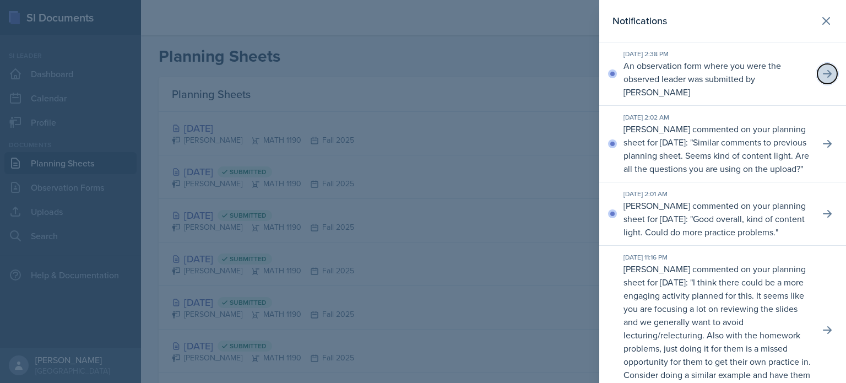  What do you see at coordinates (639, 21) in the screenshot?
I see `h2: Notifications` at bounding box center [639, 21].